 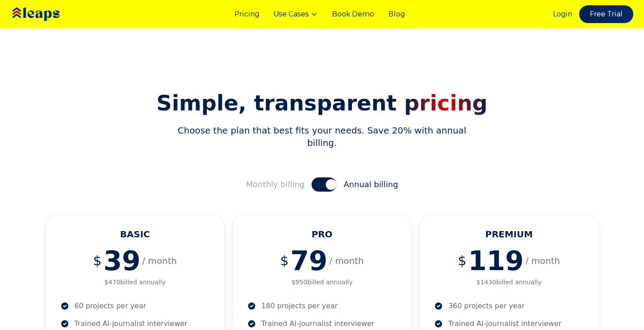 I want to click on h3: PREMIUM, so click(x=509, y=234).